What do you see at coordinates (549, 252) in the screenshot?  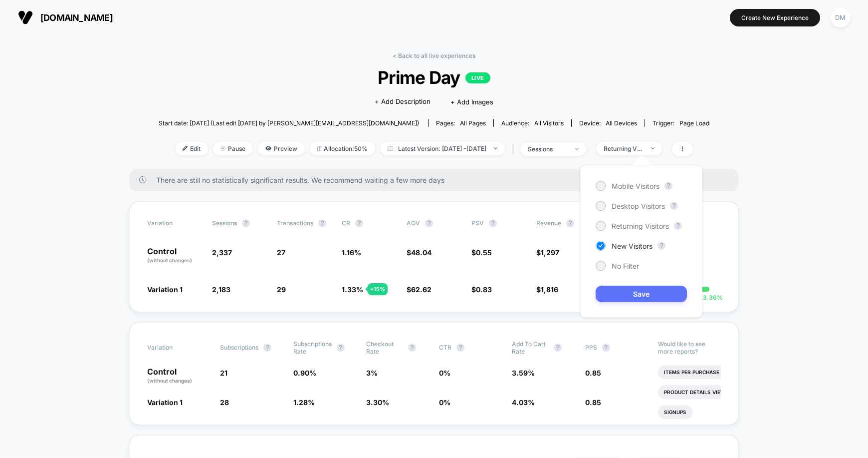 I see `span: 1,297` at bounding box center [549, 252].